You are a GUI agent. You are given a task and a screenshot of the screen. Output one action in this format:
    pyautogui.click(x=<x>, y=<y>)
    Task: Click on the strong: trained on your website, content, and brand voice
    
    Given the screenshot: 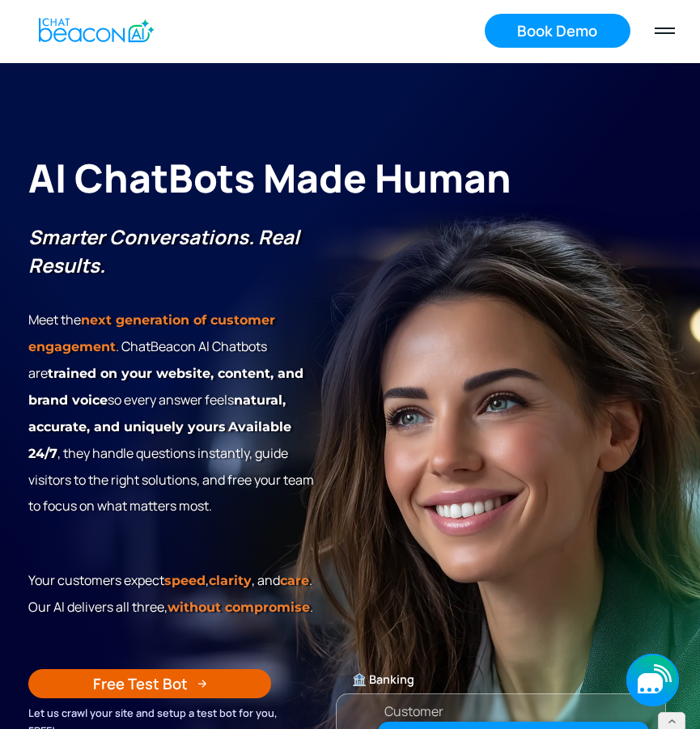 What is the action you would take?
    pyautogui.click(x=166, y=387)
    